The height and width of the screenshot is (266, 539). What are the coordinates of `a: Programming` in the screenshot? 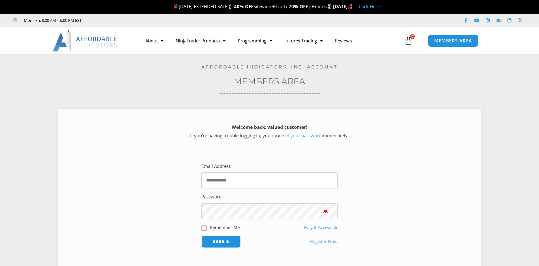 It's located at (255, 41).